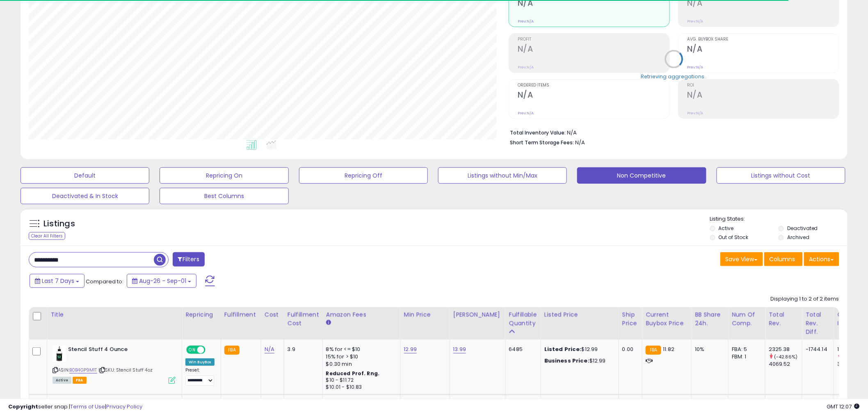 This screenshot has height=415, width=868. Describe the element at coordinates (211, 350) in the screenshot. I see `span: OFF` at that location.